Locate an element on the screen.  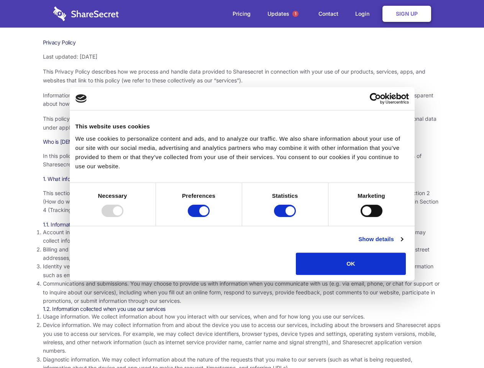
h1: Privacy Policy is located at coordinates (242, 43).